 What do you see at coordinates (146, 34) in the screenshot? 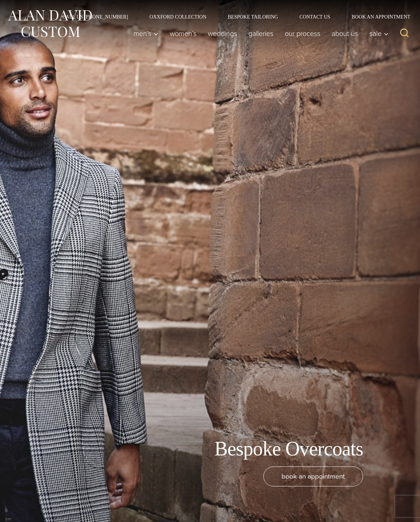
I see `span: Men’s` at bounding box center [146, 34].